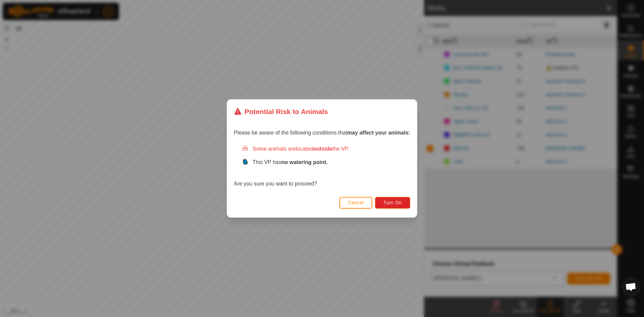 Image resolution: width=644 pixels, height=317 pixels. What do you see at coordinates (326, 149) in the screenshot?
I see `div: Some animals are` at bounding box center [326, 149].